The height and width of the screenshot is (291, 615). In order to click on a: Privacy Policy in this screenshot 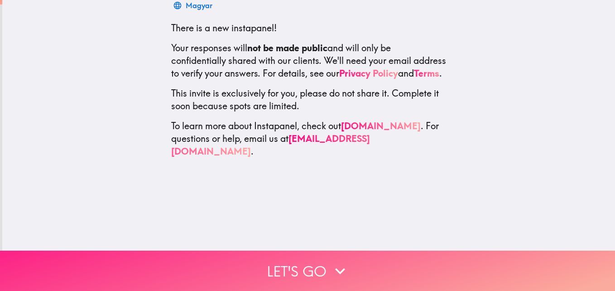, I will do `click(369, 73)`.